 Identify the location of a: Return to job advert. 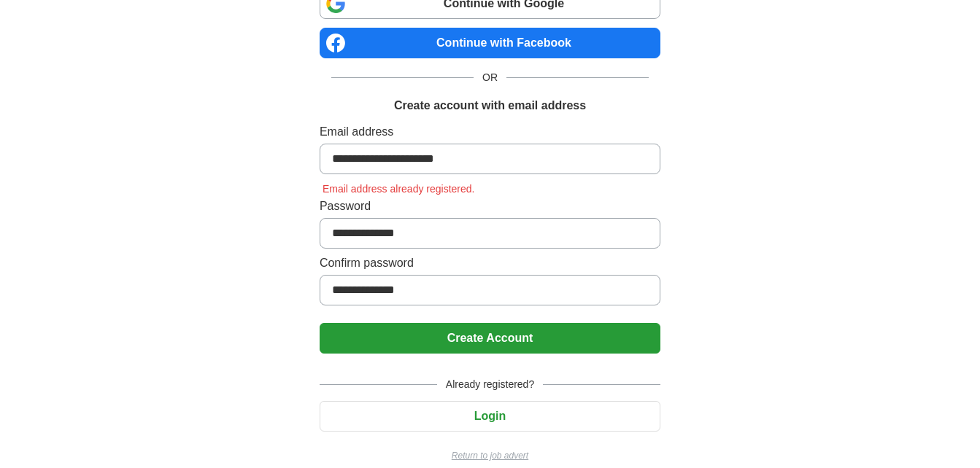
(490, 456).